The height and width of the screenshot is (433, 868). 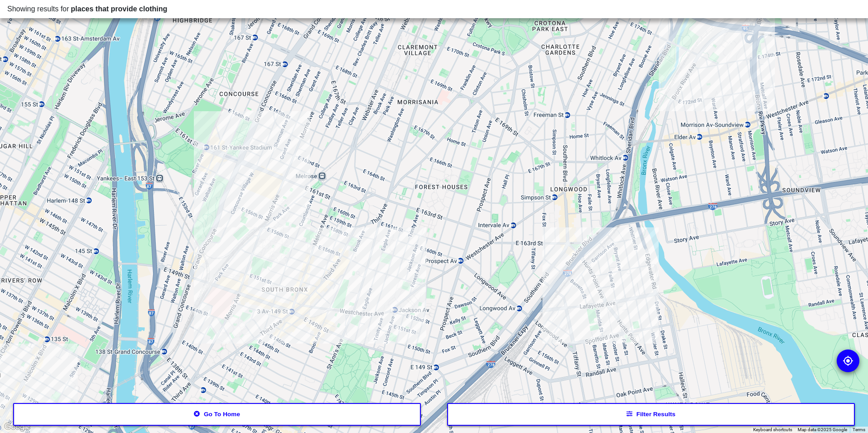 I want to click on img: go to my location, so click(x=848, y=360).